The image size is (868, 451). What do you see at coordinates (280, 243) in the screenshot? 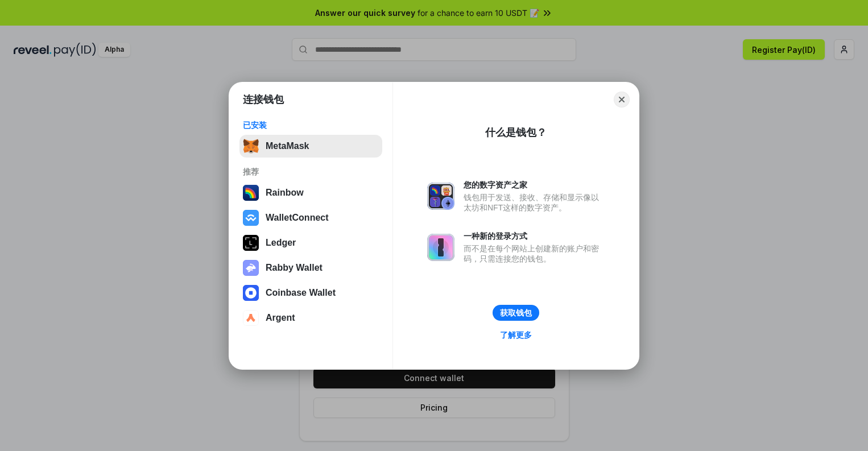
I see `div: Ledger` at bounding box center [280, 243].